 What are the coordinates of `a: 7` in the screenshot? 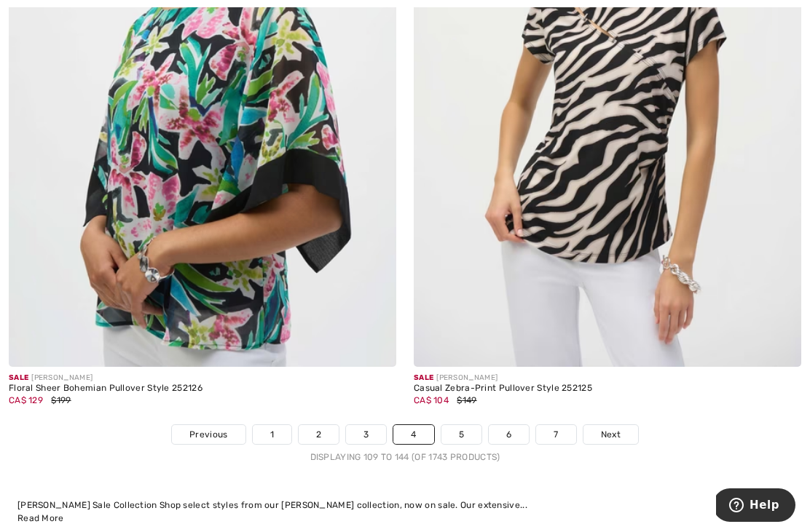 It's located at (555, 435).